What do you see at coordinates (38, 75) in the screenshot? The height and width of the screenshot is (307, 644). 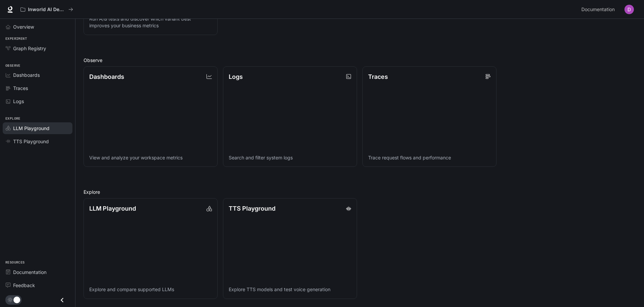 I see `a: Dashboards` at bounding box center [38, 75].